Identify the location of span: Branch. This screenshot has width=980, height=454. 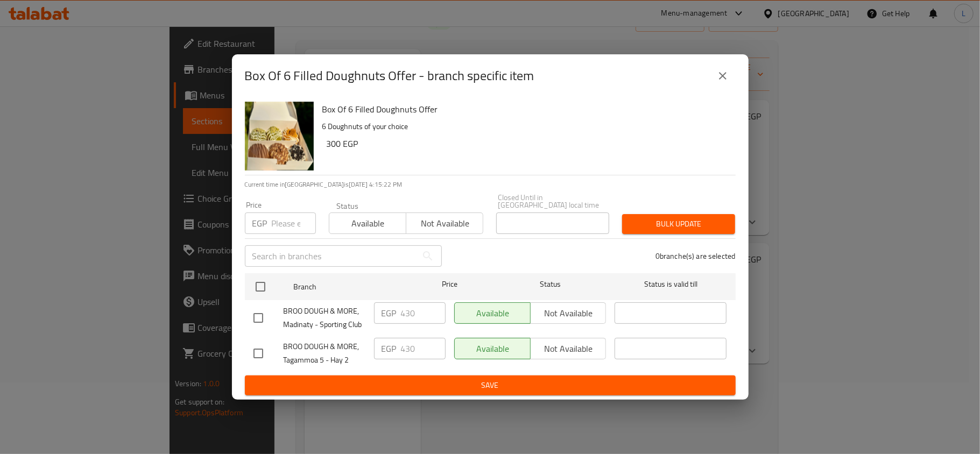
(349, 287).